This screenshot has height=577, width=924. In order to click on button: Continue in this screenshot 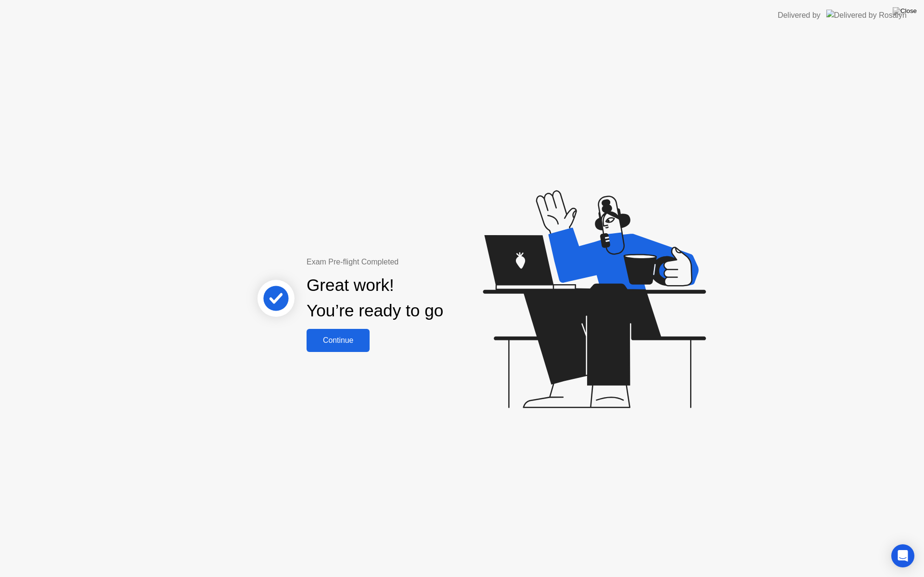, I will do `click(338, 340)`.